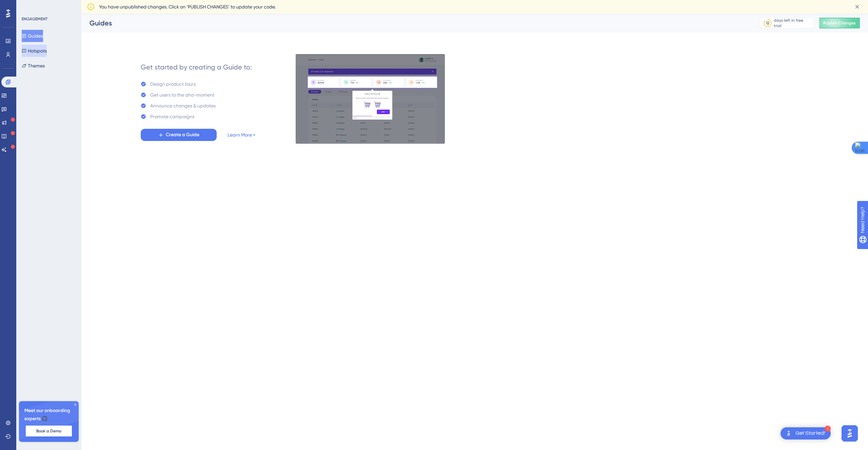  I want to click on button: Themes, so click(33, 66).